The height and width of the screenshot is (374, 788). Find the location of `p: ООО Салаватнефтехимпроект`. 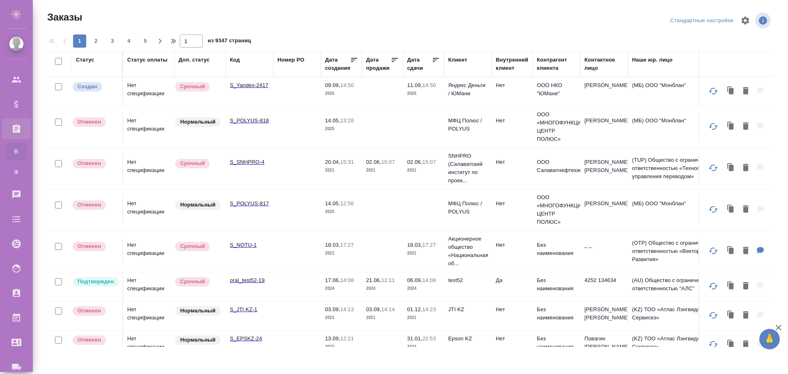

p: ООО Салаватнефтехимпроект is located at coordinates (557, 166).